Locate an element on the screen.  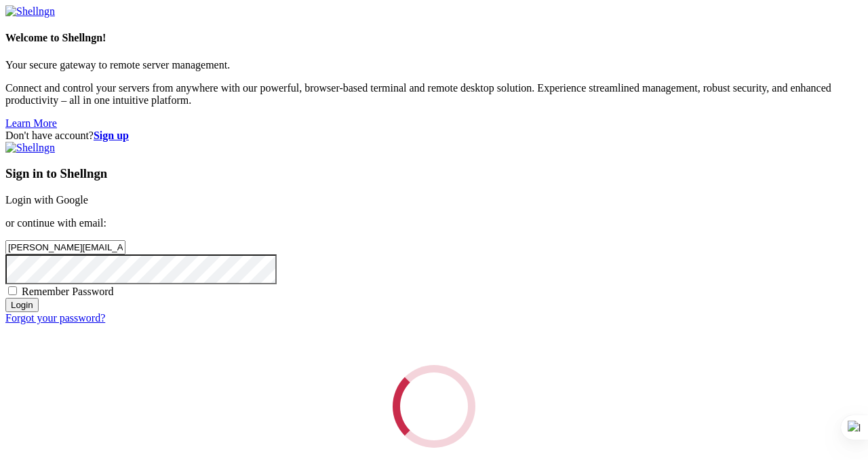
input: Login is located at coordinates (22, 305).